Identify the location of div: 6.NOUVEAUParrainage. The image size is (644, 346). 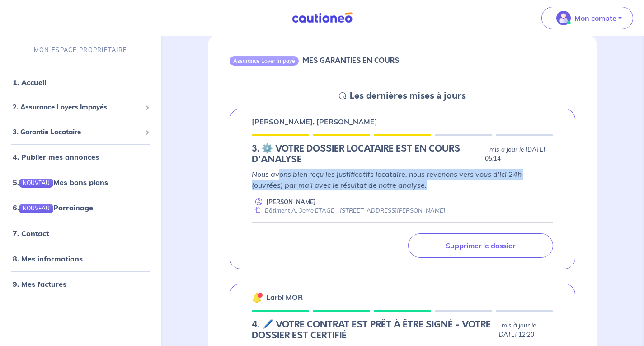
(81, 208).